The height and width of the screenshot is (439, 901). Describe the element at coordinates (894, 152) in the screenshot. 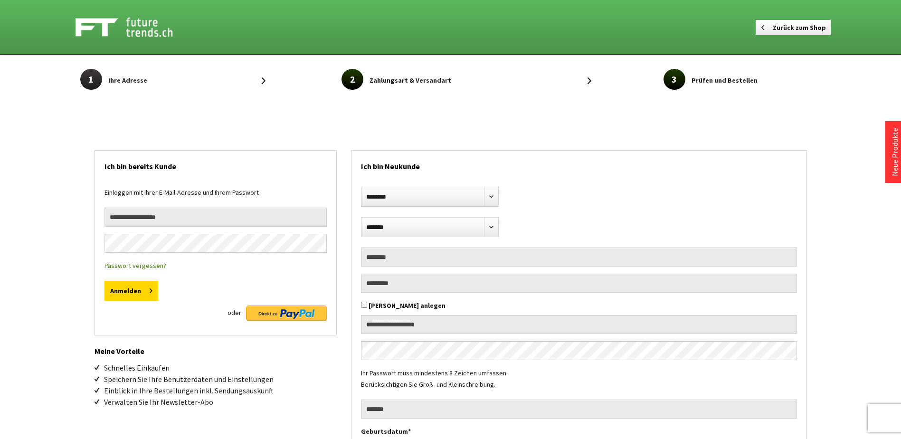

I see `a: Neue Produkte` at that location.